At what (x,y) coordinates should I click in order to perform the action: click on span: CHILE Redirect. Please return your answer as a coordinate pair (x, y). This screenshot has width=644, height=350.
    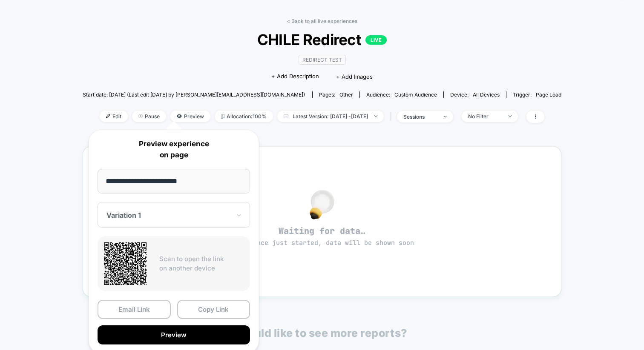
    Looking at the image, I should click on (322, 40).